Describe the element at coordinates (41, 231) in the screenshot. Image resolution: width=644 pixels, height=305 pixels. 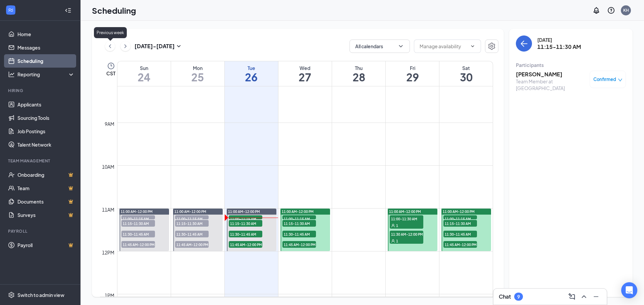
I see `div: Payroll` at that location.